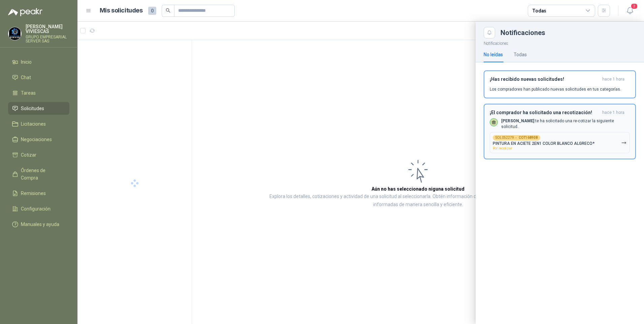  I want to click on span: Solicitudes, so click(32, 109).